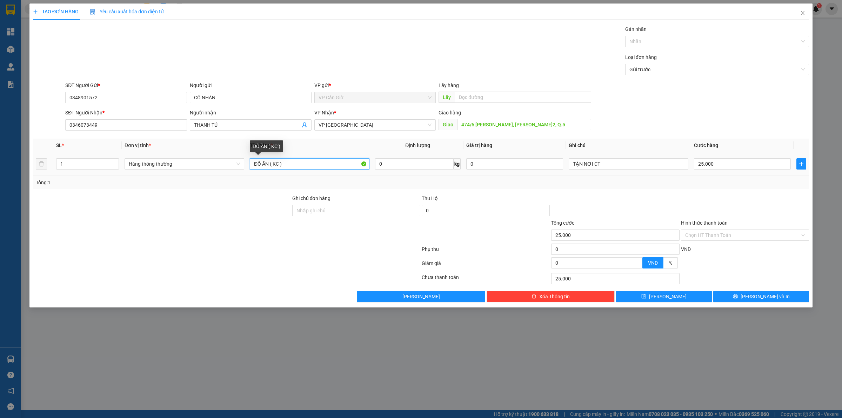 The height and width of the screenshot is (418, 842). I want to click on th: Ghi chú, so click(628, 145).